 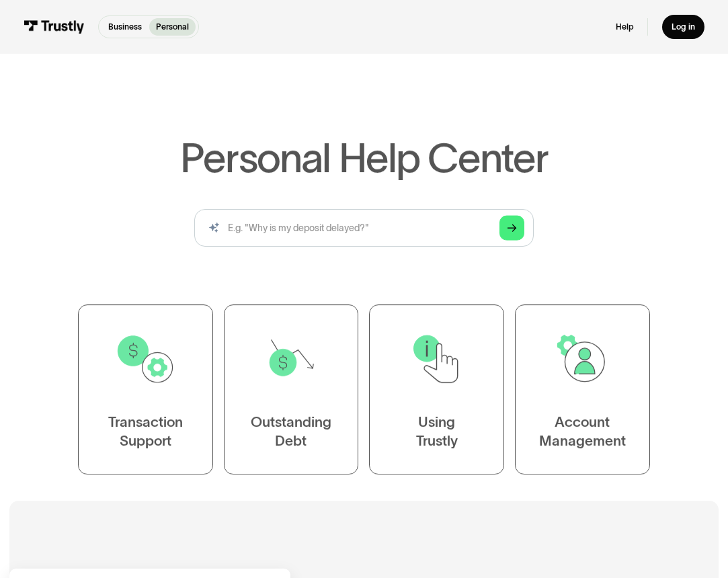 I want to click on a: Help, so click(x=624, y=27).